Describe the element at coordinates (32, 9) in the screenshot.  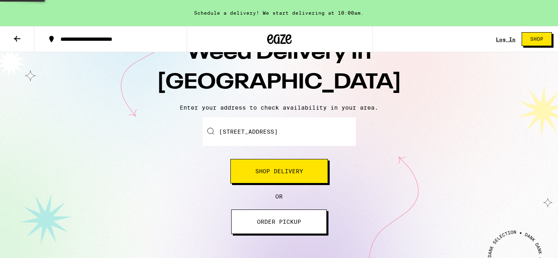
I see `span: Hi. Need any help?` at that location.